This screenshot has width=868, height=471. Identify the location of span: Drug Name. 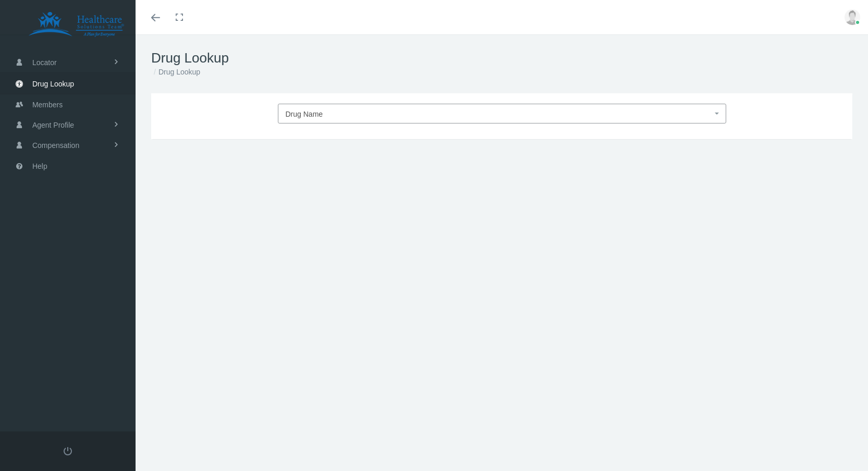
(304, 114).